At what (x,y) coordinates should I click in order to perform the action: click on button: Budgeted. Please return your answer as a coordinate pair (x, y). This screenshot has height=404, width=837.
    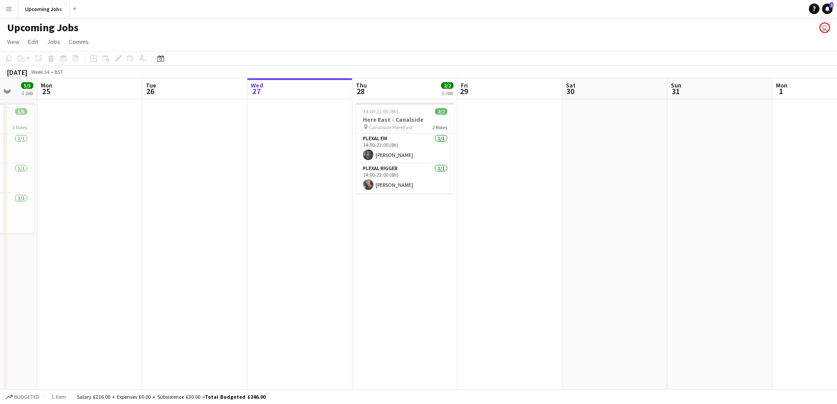
    Looking at the image, I should click on (22, 397).